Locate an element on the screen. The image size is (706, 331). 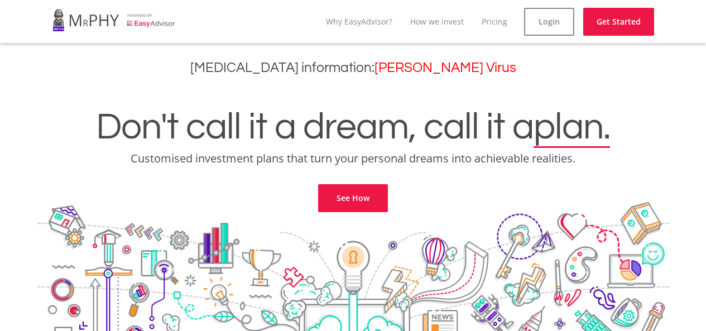
a: Why EasyAdvisor? is located at coordinates (359, 21).